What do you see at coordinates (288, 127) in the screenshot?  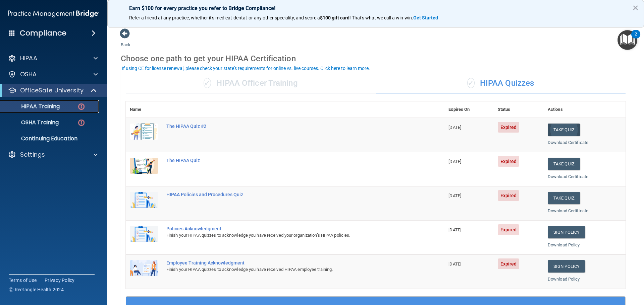 I see `div: The HIPAA Quiz #2` at bounding box center [288, 127].